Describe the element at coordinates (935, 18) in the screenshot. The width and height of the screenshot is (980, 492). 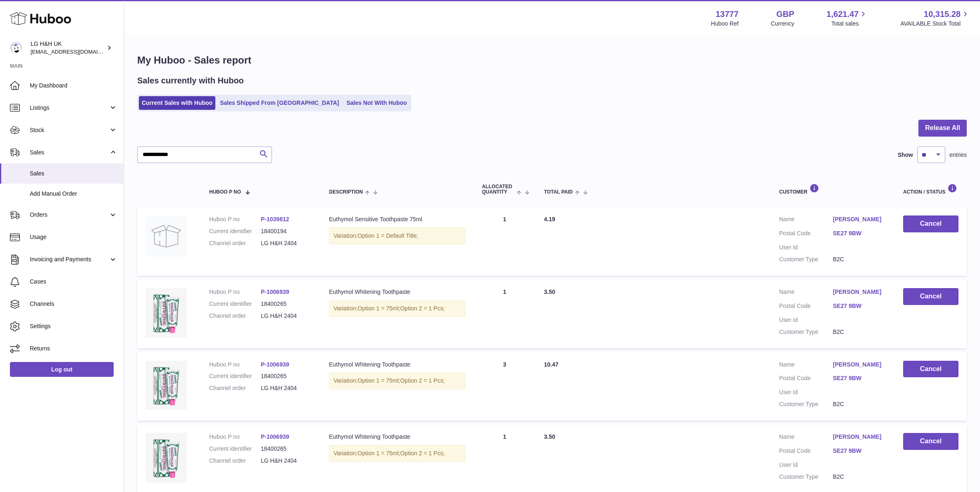
I see `a: 10,315.28 AVAILABLE Stock Total` at that location.